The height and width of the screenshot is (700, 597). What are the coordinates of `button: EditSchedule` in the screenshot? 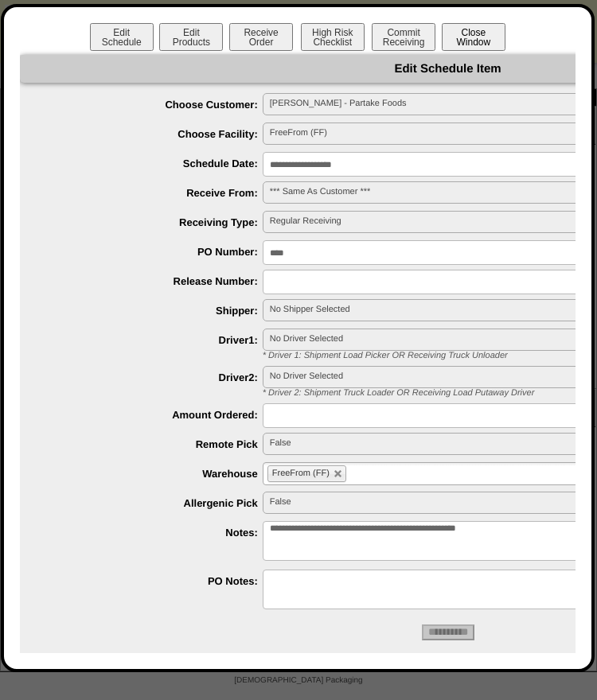 It's located at (121, 36).